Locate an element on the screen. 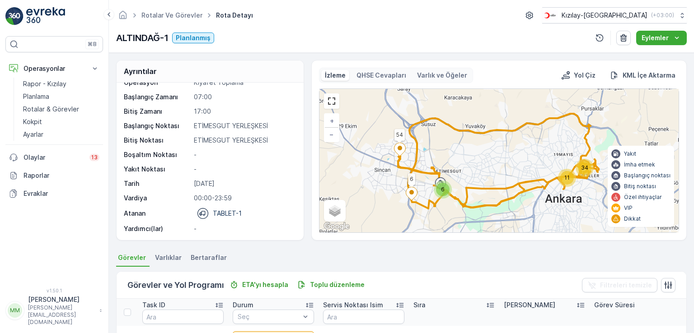 This screenshot has width=694, height=333. p: ALTINDAĞ-1 is located at coordinates (142, 38).